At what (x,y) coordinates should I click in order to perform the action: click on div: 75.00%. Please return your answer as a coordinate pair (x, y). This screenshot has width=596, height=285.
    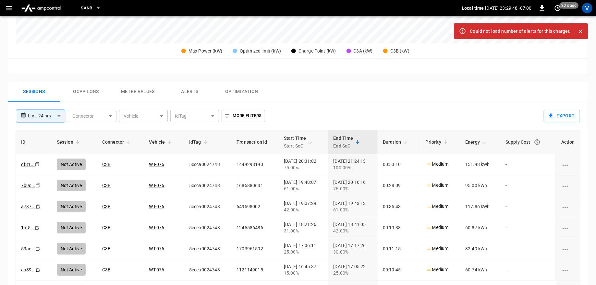
    Looking at the image, I should click on (304, 168).